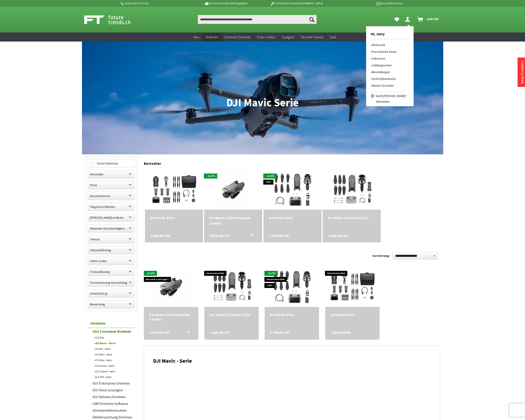 The width and height of the screenshot is (525, 420). I want to click on label: Preis, so click(111, 185).